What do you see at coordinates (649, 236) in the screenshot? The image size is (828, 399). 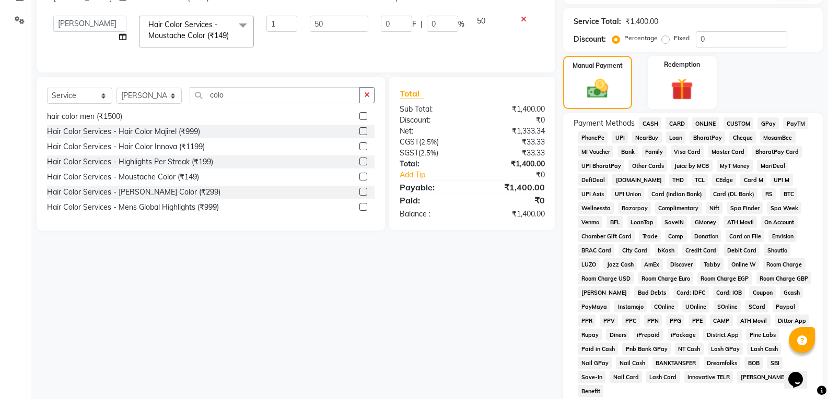 I see `span: Trade` at bounding box center [649, 236].